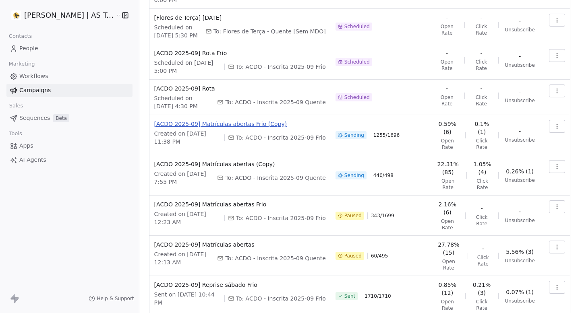 This screenshot has width=580, height=313. I want to click on a: Workflows, so click(69, 76).